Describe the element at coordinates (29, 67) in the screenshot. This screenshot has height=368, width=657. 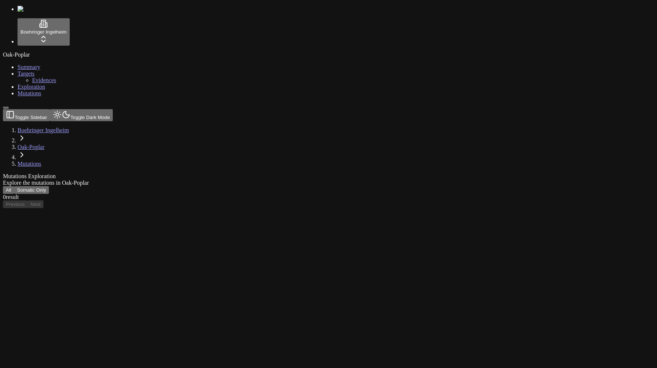
I see `span: Summary` at that location.